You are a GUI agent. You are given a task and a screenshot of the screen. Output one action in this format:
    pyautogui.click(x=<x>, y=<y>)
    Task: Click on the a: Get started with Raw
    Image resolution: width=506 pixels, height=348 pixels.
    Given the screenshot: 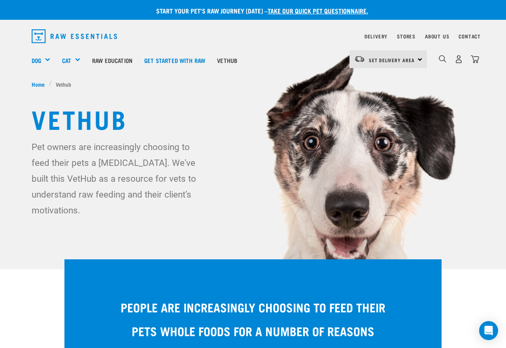 What is the action you would take?
    pyautogui.click(x=175, y=60)
    